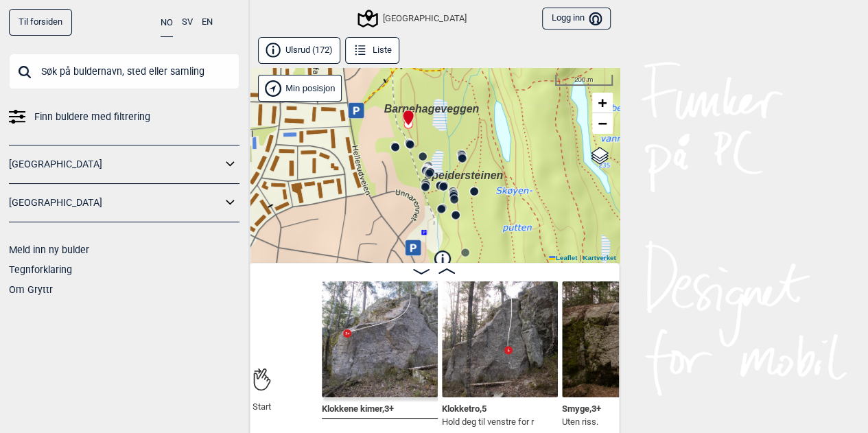 The height and width of the screenshot is (433, 868). What do you see at coordinates (463, 407) in the screenshot?
I see `span: Klokketro , 5` at bounding box center [463, 407].